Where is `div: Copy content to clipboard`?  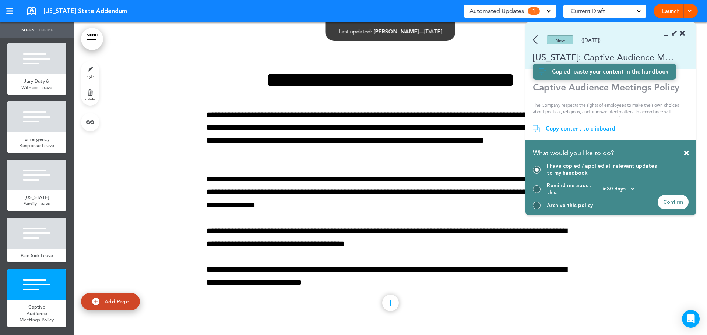 div: Copy content to clipboard is located at coordinates (580, 129).